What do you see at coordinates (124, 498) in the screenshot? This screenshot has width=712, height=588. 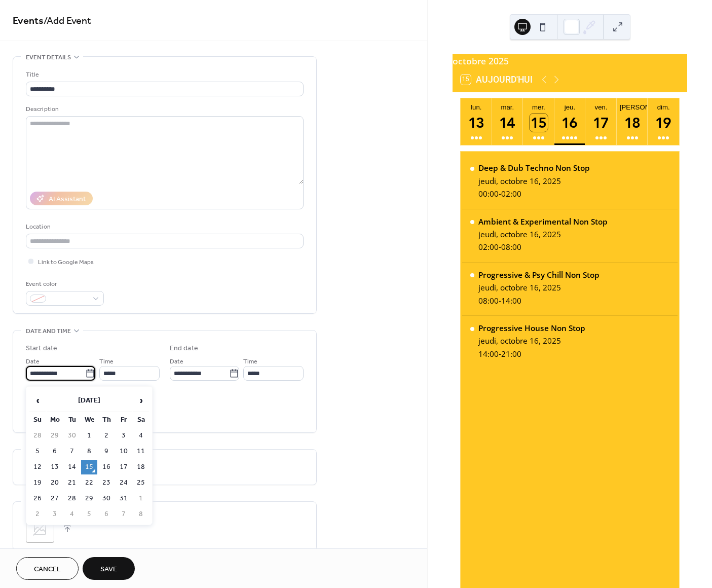 I see `td: 31` at bounding box center [124, 498].